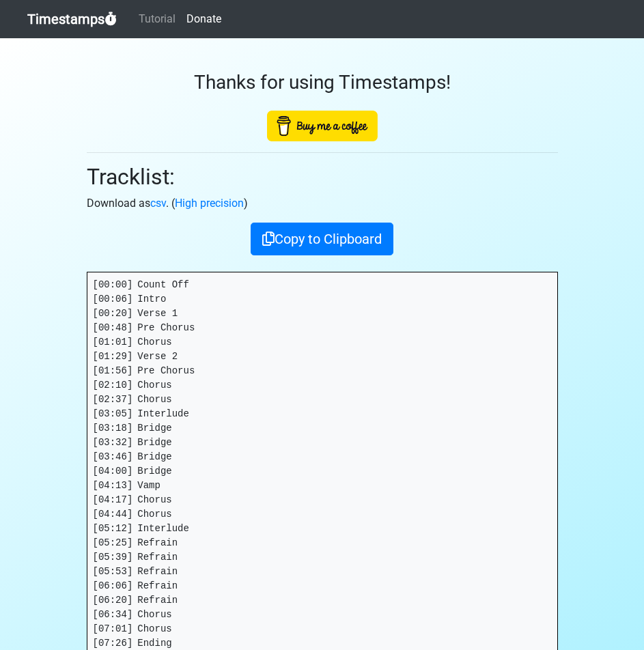 The image size is (644, 650). What do you see at coordinates (322, 176) in the screenshot?
I see `h2: Tracklist:` at bounding box center [322, 176].